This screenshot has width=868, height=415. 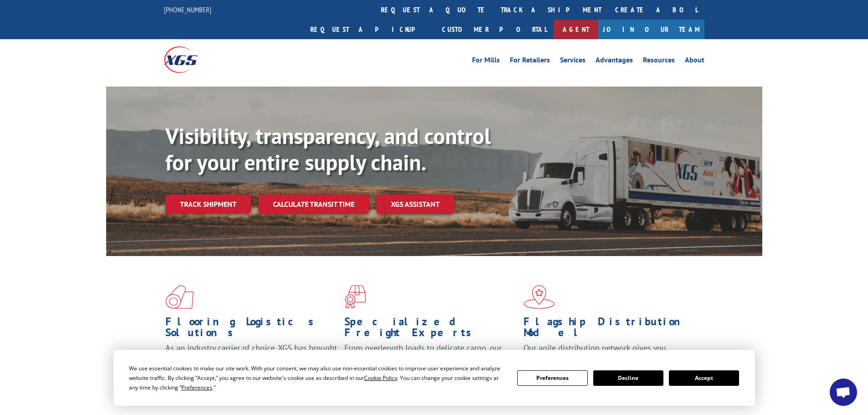 What do you see at coordinates (434, 377) in the screenshot?
I see `div: Cookie Consent Prompt` at bounding box center [434, 377].